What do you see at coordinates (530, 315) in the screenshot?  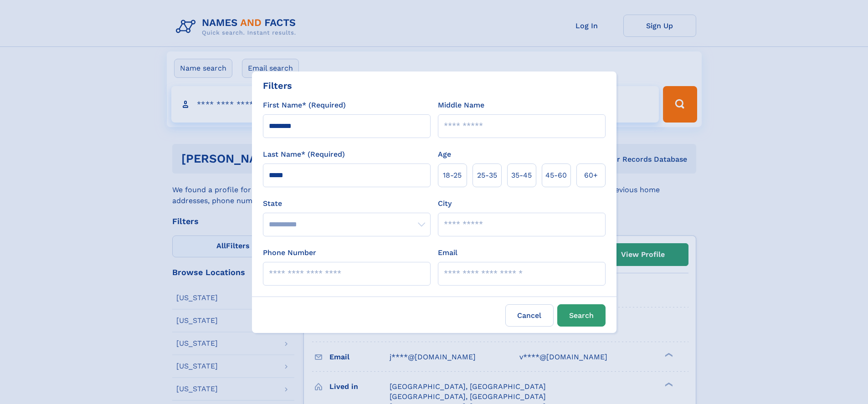 I see `label: Cancel` at bounding box center [530, 315].